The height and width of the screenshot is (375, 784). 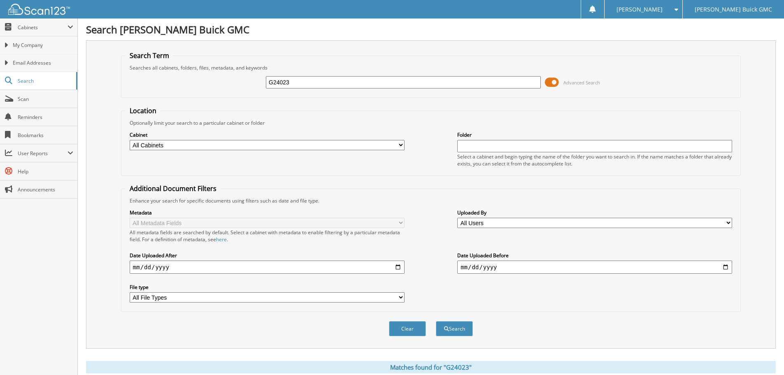 What do you see at coordinates (594, 267) in the screenshot?
I see `input: end` at bounding box center [594, 267].